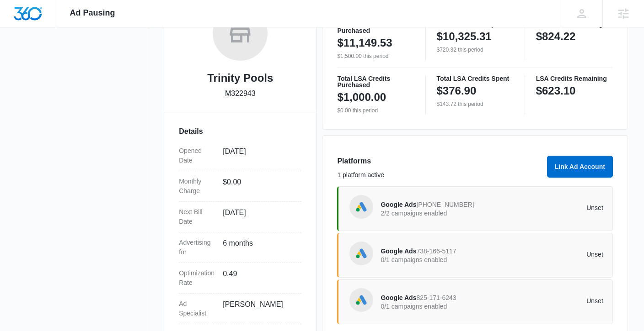  Describe the element at coordinates (240, 93) in the screenshot. I see `p: M322943` at that location.